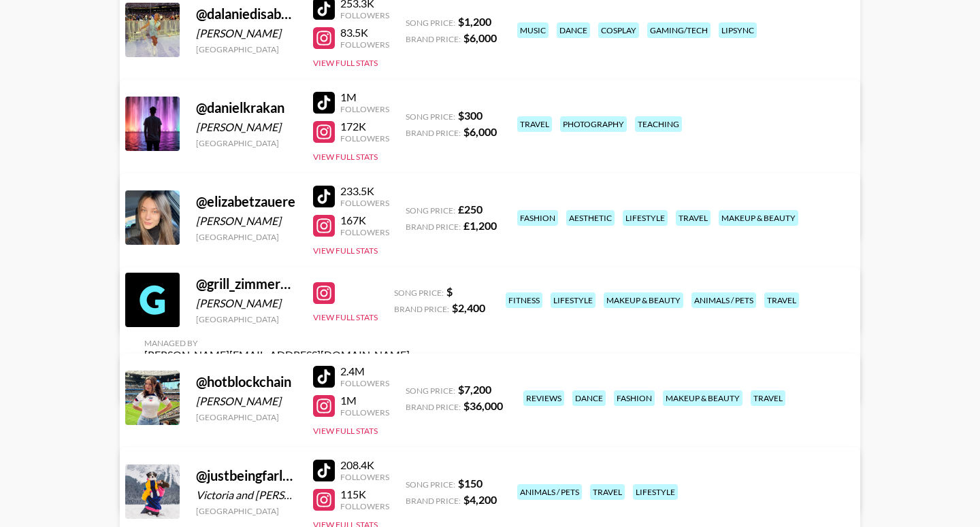 This screenshot has height=527, width=980. Describe the element at coordinates (480, 226) in the screenshot. I see `strong: £ 1,200` at that location.